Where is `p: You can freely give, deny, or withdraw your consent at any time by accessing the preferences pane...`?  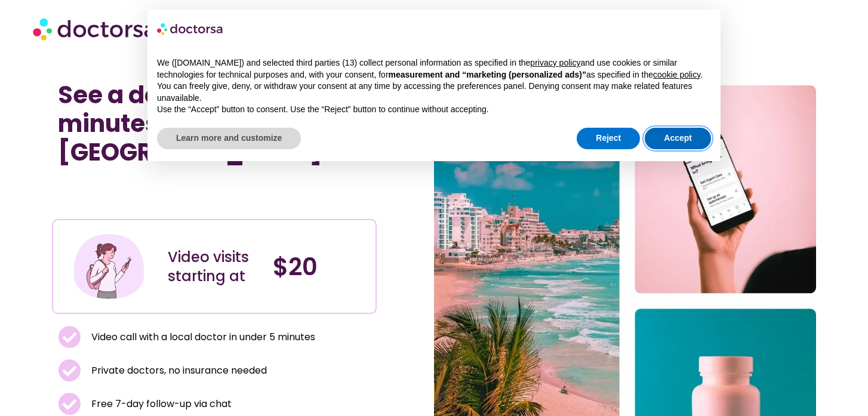
p: You can freely give, deny, or withdraw your consent at any time by accessing the preferences pane... is located at coordinates (434, 92).